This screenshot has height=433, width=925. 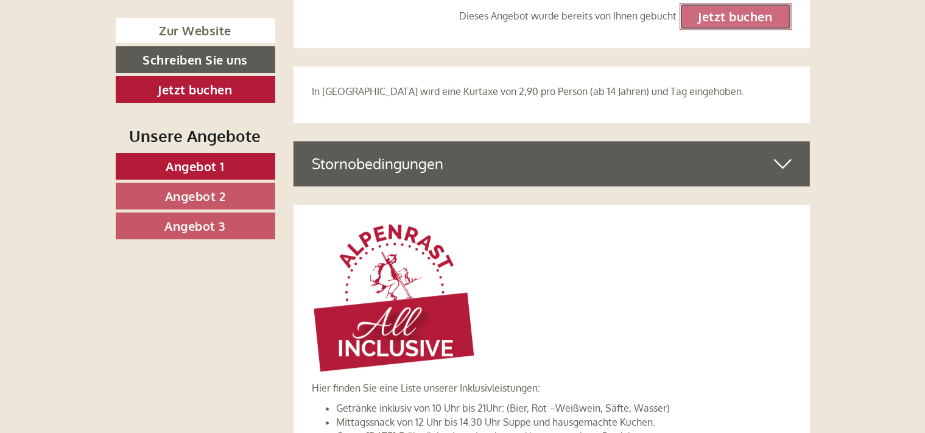 I want to click on img: image, so click(x=394, y=299).